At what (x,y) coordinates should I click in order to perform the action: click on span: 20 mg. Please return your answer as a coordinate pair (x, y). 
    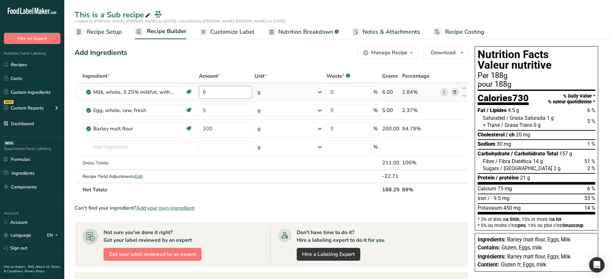
    Looking at the image, I should click on (523, 135).